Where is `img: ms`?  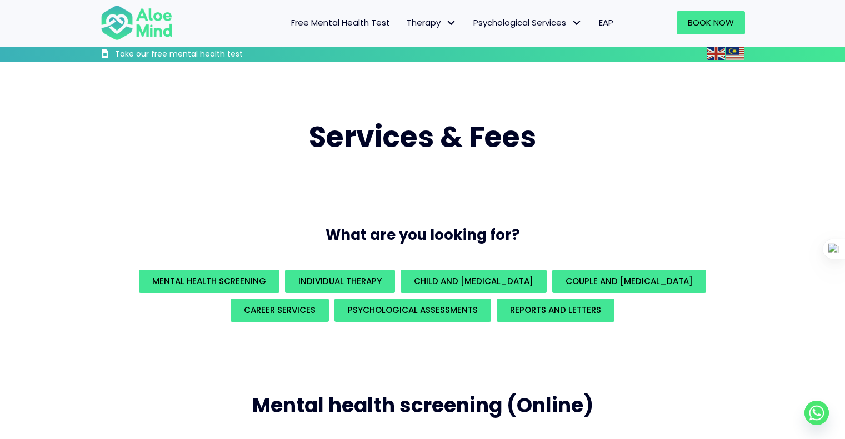 img: ms is located at coordinates (735, 54).